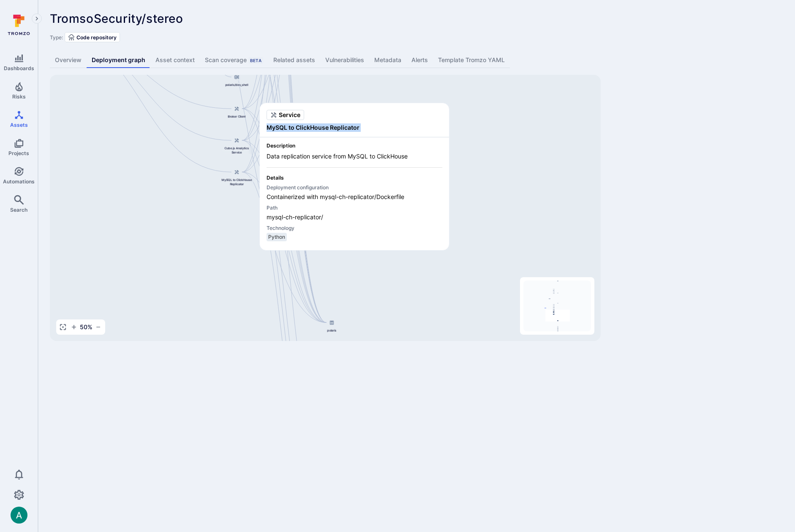 The image size is (795, 532). What do you see at coordinates (354, 178) in the screenshot?
I see `span: Details` at bounding box center [354, 178].